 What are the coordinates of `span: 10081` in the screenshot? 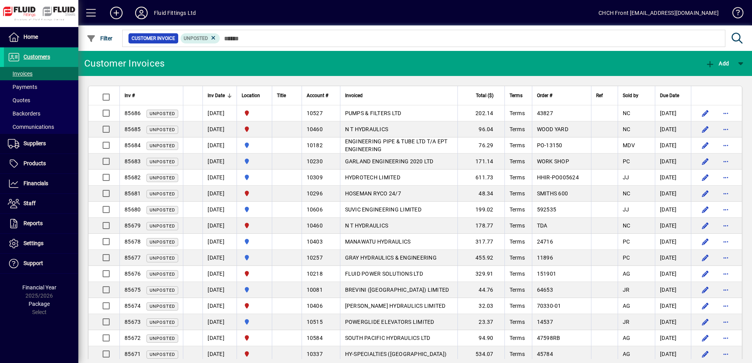 It's located at (314, 290).